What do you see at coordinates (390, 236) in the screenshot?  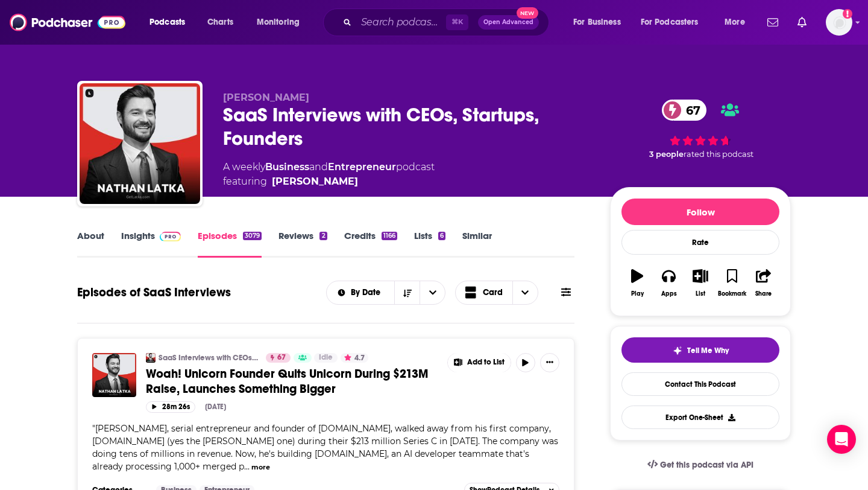 I see `div: 1166` at bounding box center [390, 236].